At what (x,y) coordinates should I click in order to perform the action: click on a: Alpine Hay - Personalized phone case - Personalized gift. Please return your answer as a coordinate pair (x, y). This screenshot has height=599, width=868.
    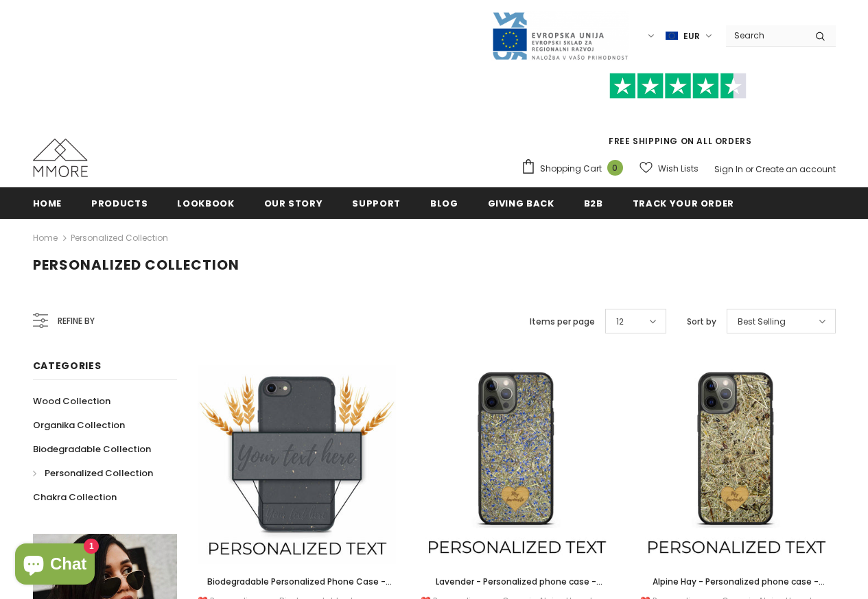
    Looking at the image, I should click on (736, 582).